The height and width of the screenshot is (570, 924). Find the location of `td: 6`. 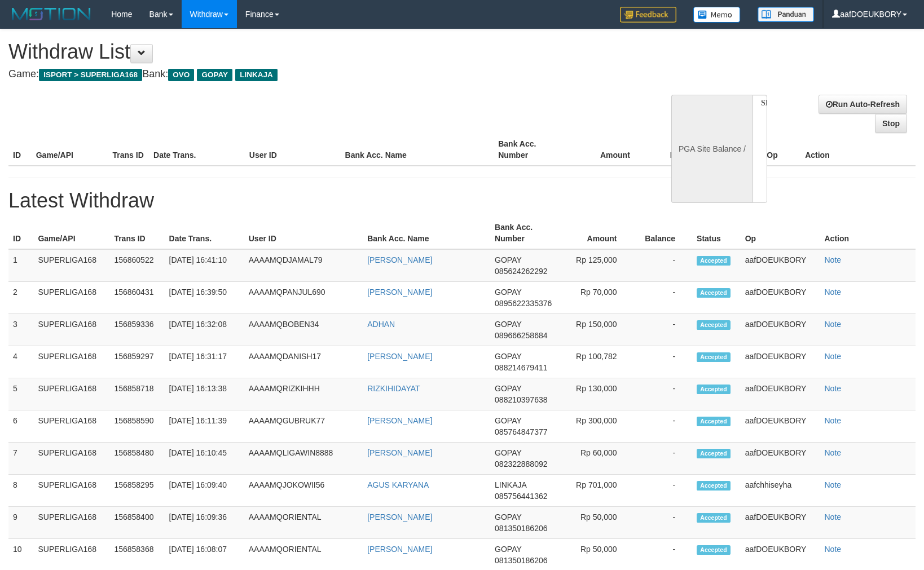

td: 6 is located at coordinates (21, 426).